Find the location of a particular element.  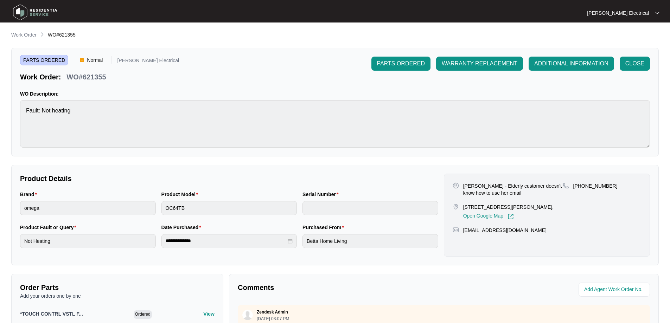

p: Work Order: is located at coordinates (40, 77).